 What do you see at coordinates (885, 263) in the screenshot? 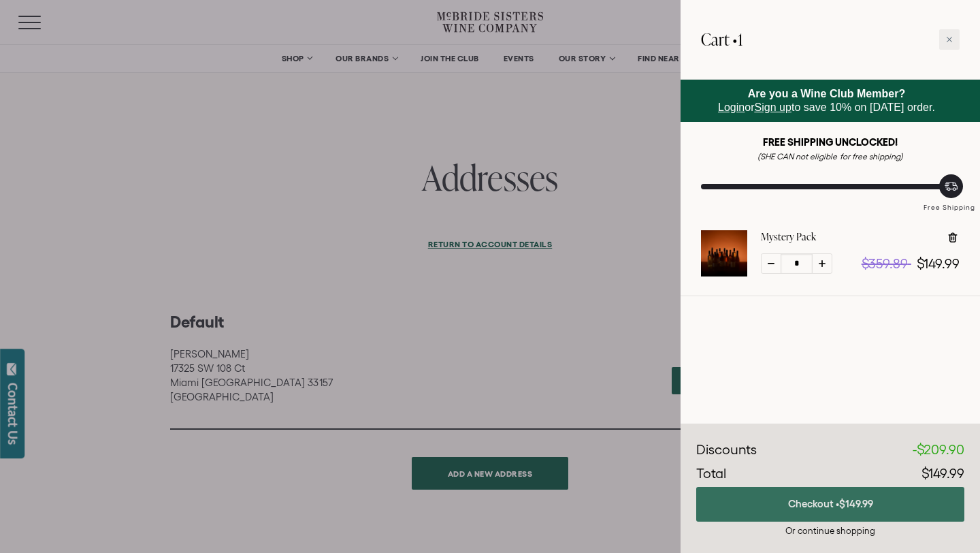
I see `span: $359.89` at bounding box center [885, 263].